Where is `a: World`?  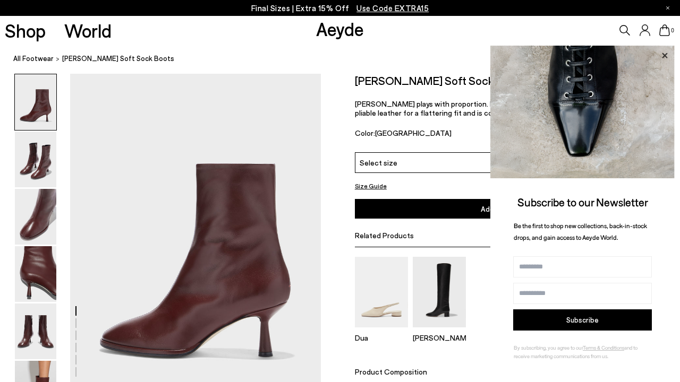 a: World is located at coordinates (88, 30).